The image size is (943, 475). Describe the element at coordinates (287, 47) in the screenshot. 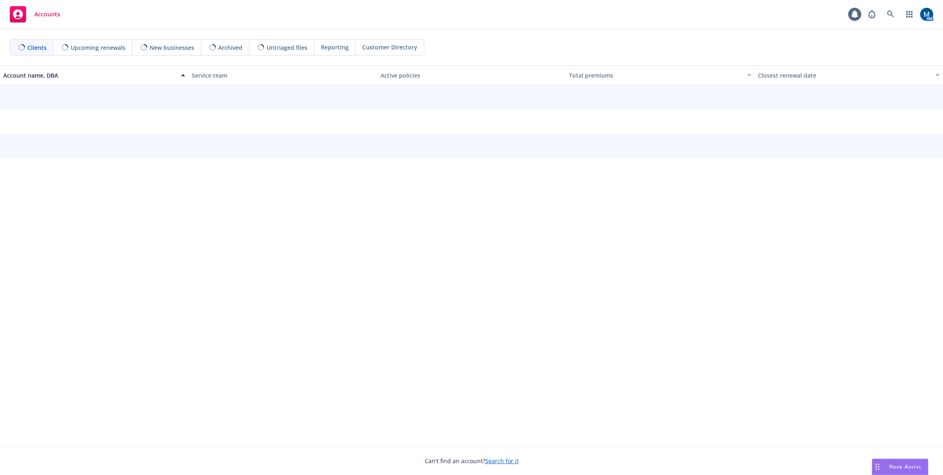

I see `span: Untriaged files` at that location.